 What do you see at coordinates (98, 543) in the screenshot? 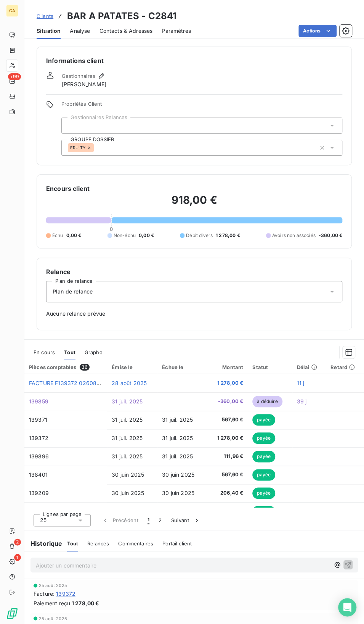
I see `span: Relances` at bounding box center [98, 543].